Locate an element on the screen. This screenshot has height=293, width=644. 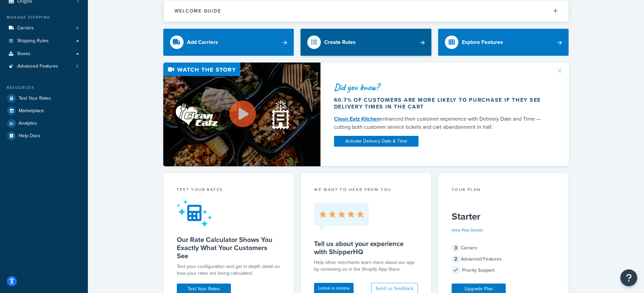
li: Test Your Rates is located at coordinates (44, 98).